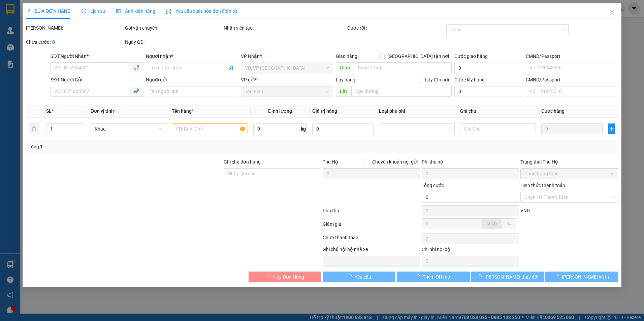 The width and height of the screenshot is (644, 321). Describe the element at coordinates (372, 213) in the screenshot. I see `div: Phụ thu` at that location.